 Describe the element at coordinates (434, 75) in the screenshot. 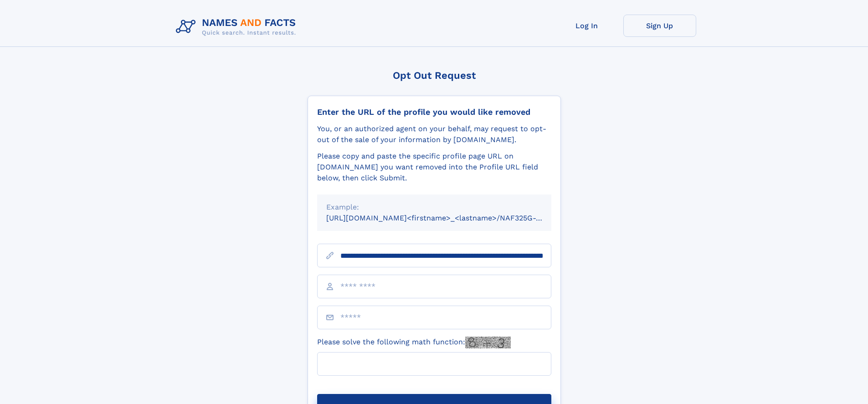

I see `div: Opt Out Request` at that location.